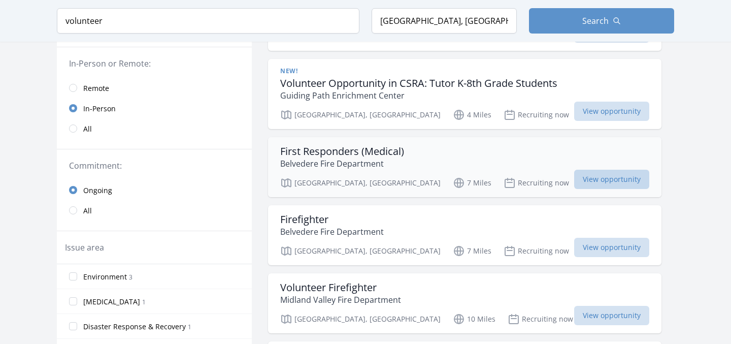 This screenshot has width=731, height=344. Describe the element at coordinates (84, 247) in the screenshot. I see `legend: Issue area` at that location.